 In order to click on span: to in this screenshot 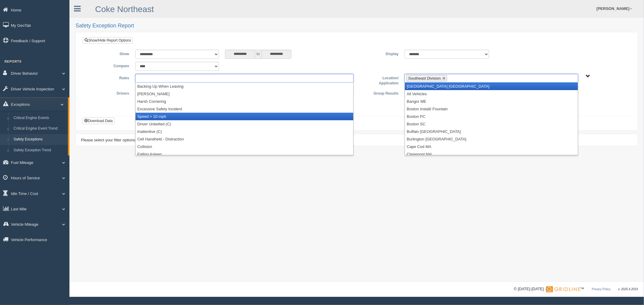, I will do `click(258, 54)`.